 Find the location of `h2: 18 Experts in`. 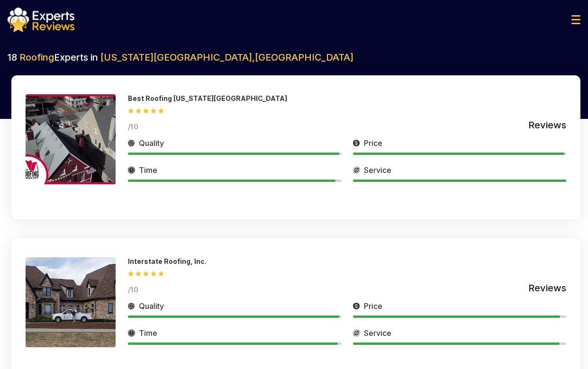

h2: 18 Experts in is located at coordinates (294, 58).